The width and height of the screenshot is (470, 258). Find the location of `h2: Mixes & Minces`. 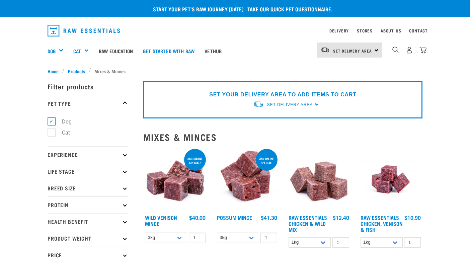

h2: Mixes & Minces is located at coordinates (283, 137).